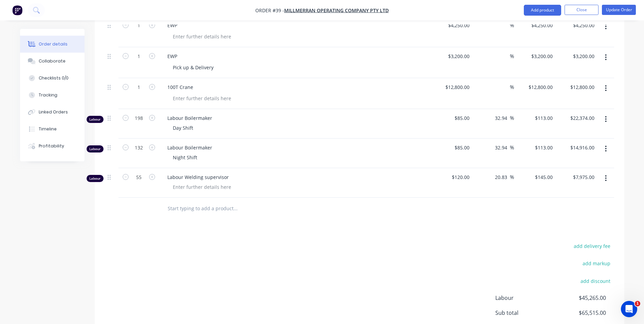 This screenshot has height=324, width=644. I want to click on button: add markup, so click(597, 263).